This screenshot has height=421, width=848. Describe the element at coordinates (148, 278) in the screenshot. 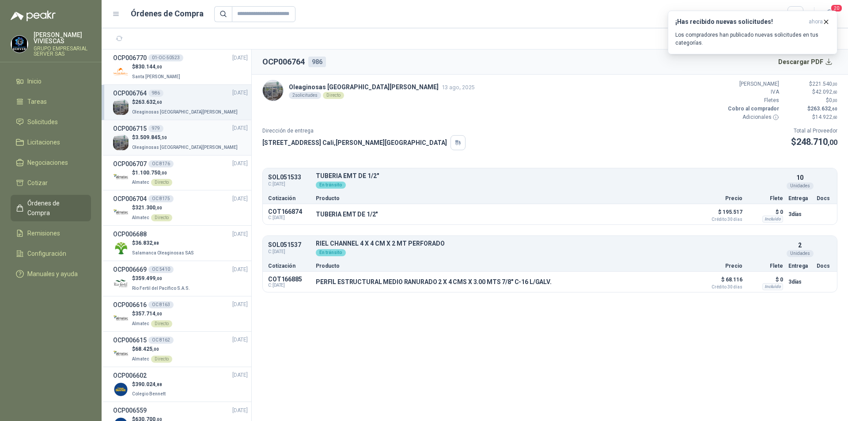

I see `span: 359.499` at that location.